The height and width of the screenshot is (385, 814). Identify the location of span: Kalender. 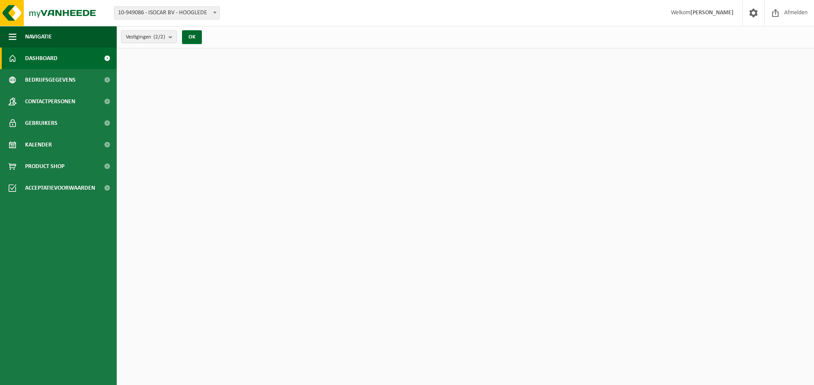
(38, 145).